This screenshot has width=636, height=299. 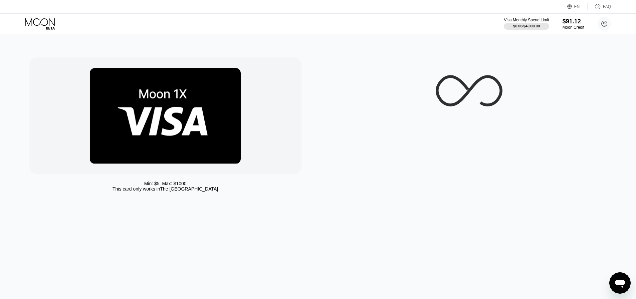 I want to click on div: Moon Credit, so click(x=573, y=27).